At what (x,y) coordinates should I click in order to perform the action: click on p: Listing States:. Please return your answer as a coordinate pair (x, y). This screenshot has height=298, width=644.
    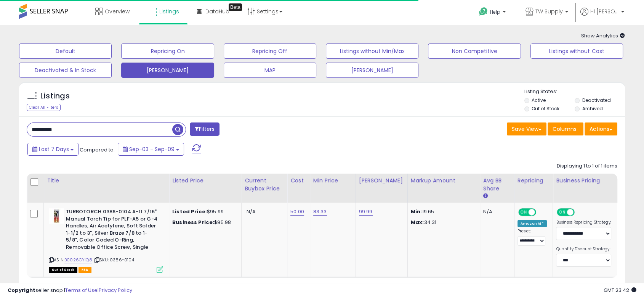
    Looking at the image, I should click on (574, 91).